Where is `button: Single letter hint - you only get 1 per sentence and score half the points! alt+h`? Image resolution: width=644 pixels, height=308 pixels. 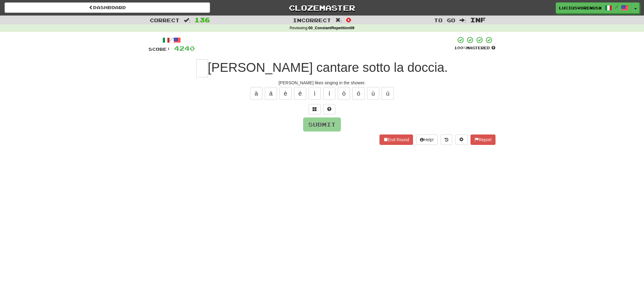
button: Single letter hint - you only get 1 per sentence and score half the points! alt+h is located at coordinates (329, 109).